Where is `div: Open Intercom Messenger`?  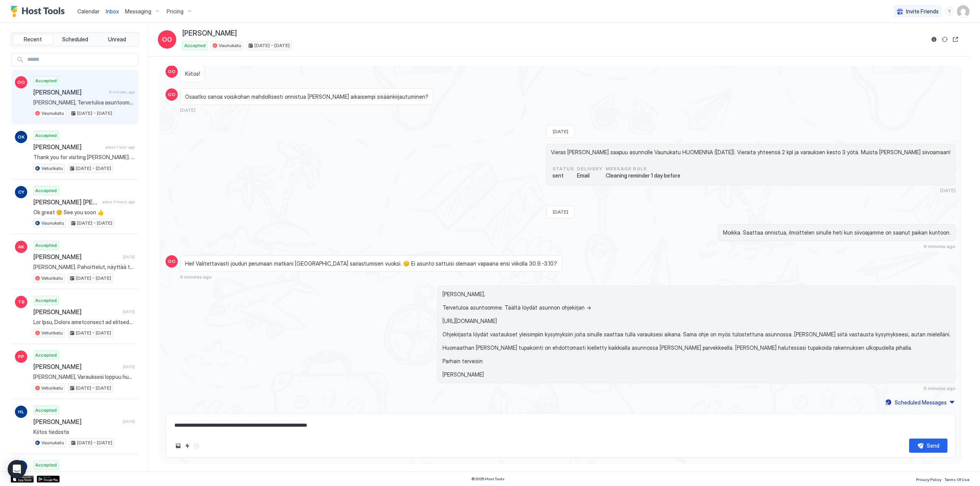
div: Open Intercom Messenger is located at coordinates (17, 470).